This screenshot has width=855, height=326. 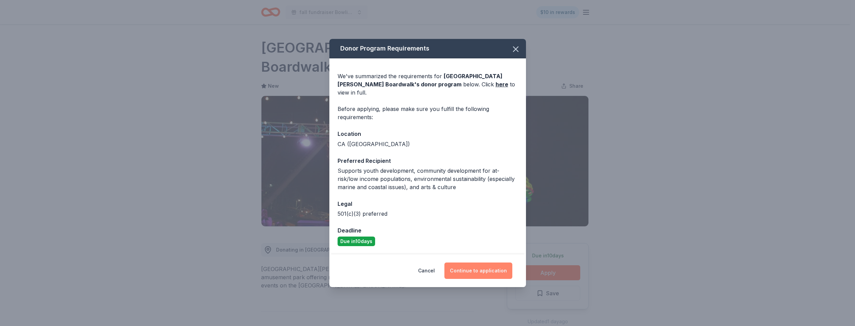 I want to click on div: Deadline, so click(x=428, y=230).